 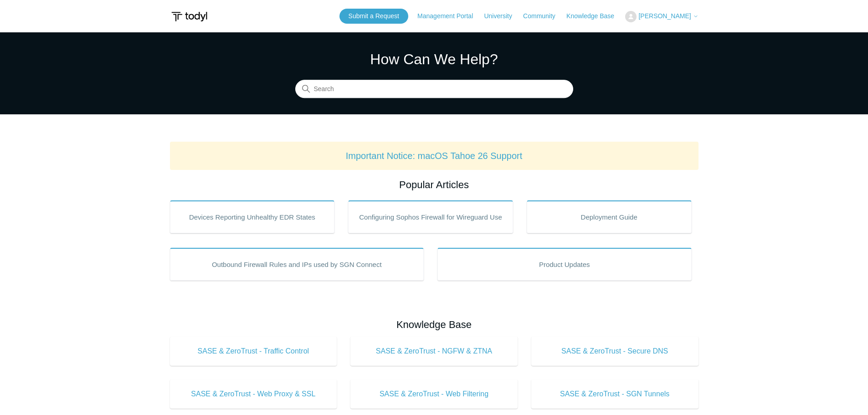 I want to click on span: SASE & ZeroTrust - NGFW & ZTNA, so click(x=434, y=351).